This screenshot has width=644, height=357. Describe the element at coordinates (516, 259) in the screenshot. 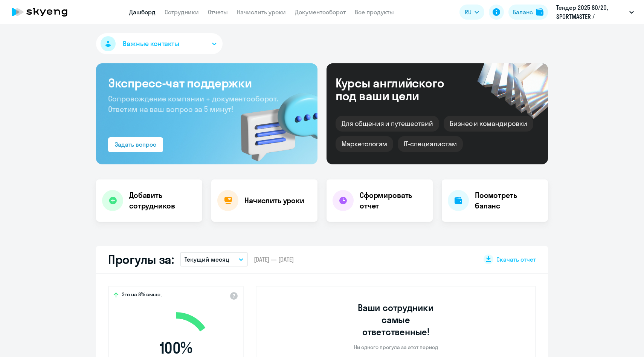

I see `span: Скачать отчет` at that location.